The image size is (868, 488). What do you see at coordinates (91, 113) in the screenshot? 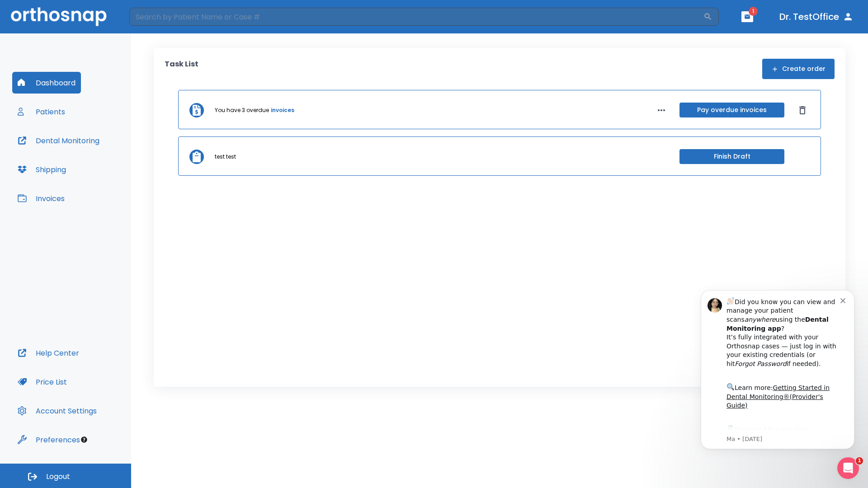
I see `a: Getting Started in Dental Monitoring` at bounding box center [91, 113].